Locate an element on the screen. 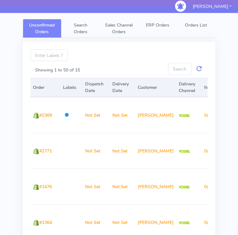 This screenshot has width=238, height=235. span: #1364 is located at coordinates (46, 222).